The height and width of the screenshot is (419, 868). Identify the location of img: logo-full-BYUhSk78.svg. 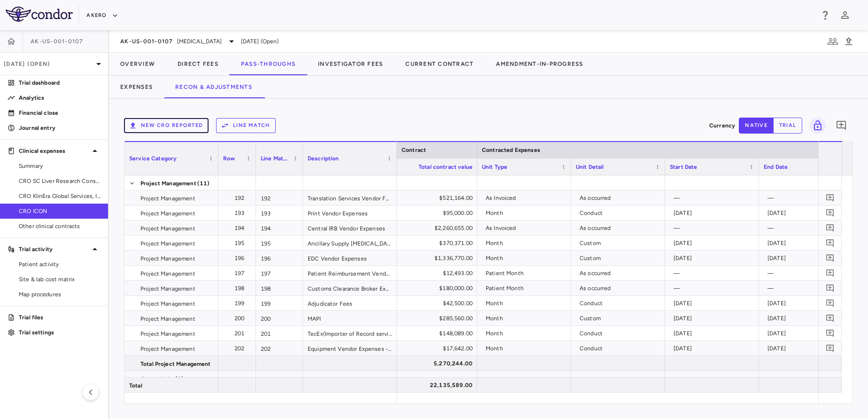
(39, 14).